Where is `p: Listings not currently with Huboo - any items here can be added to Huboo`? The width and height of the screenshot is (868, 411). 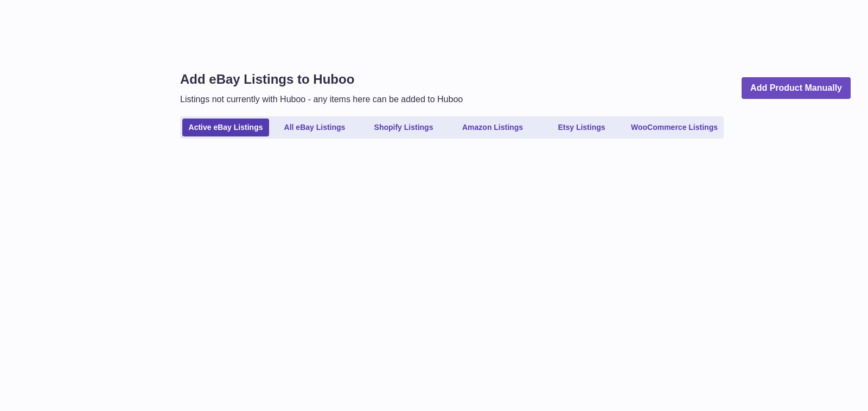
p: Listings not currently with Huboo - any items here can be added to Huboo is located at coordinates (321, 99).